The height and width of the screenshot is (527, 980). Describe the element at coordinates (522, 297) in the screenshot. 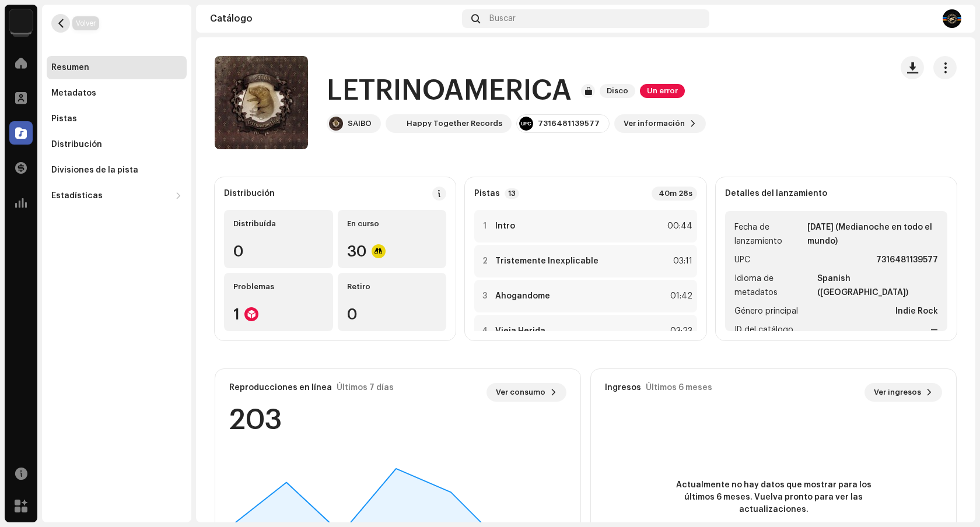

I see `strong: Ahogandome` at that location.